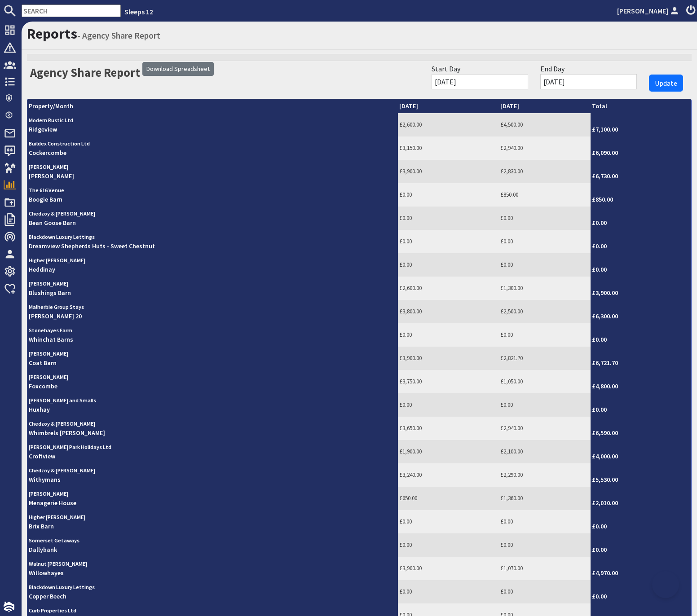  What do you see at coordinates (511, 451) in the screenshot?
I see `a: £2,100.00` at bounding box center [511, 451].